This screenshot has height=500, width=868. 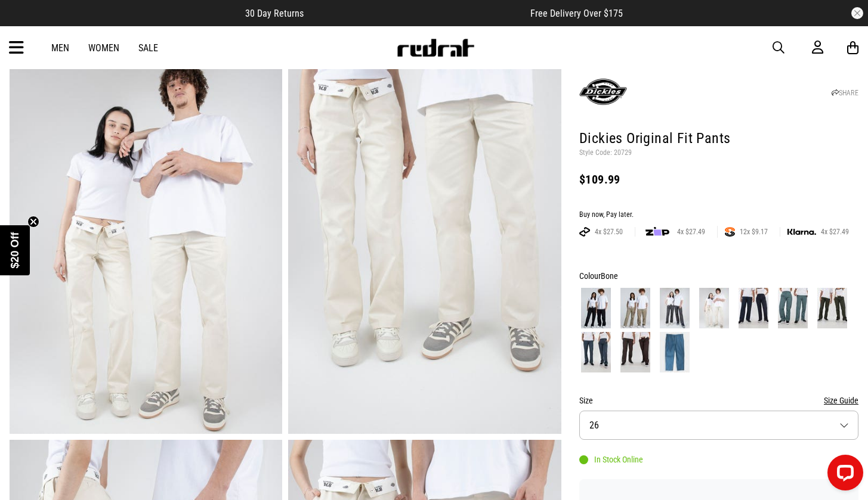 What do you see at coordinates (658, 232) in the screenshot?
I see `img: zip` at bounding box center [658, 232].